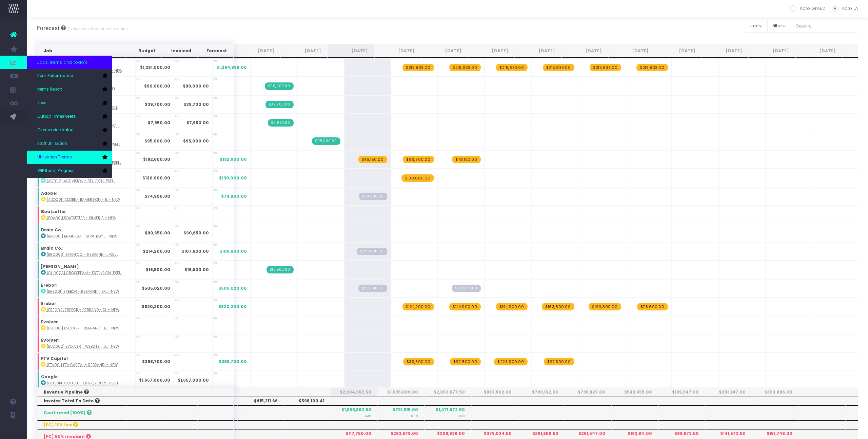 The image size is (868, 439). What do you see at coordinates (70, 158) in the screenshot?
I see `a: Utilisation Trends` at bounding box center [70, 158].